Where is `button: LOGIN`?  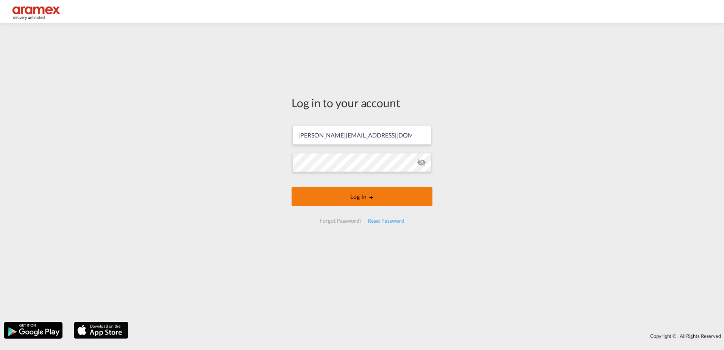
button: LOGIN is located at coordinates (362, 196).